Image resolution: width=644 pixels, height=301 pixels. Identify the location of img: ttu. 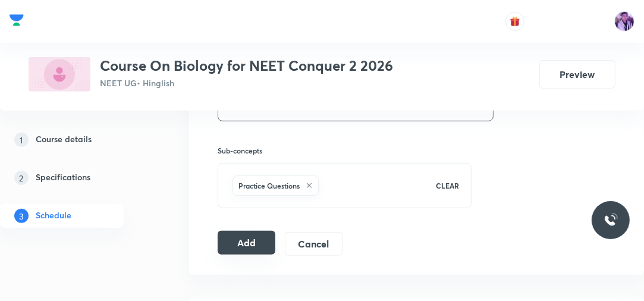
(611, 220).